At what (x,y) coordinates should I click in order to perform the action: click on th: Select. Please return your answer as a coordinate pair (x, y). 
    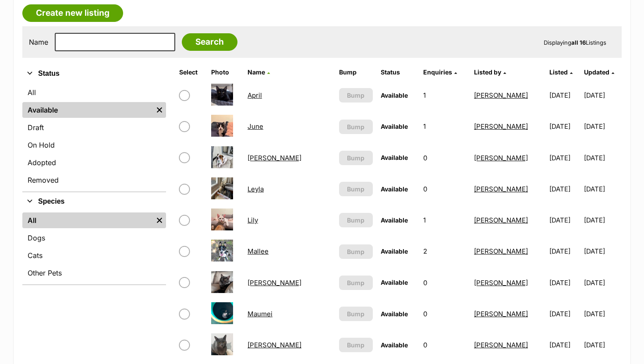
    Looking at the image, I should click on (191, 72).